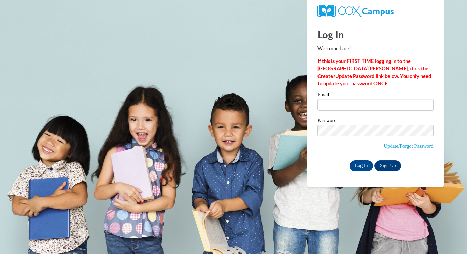 This screenshot has height=254, width=467. I want to click on img: COX Campus, so click(356, 11).